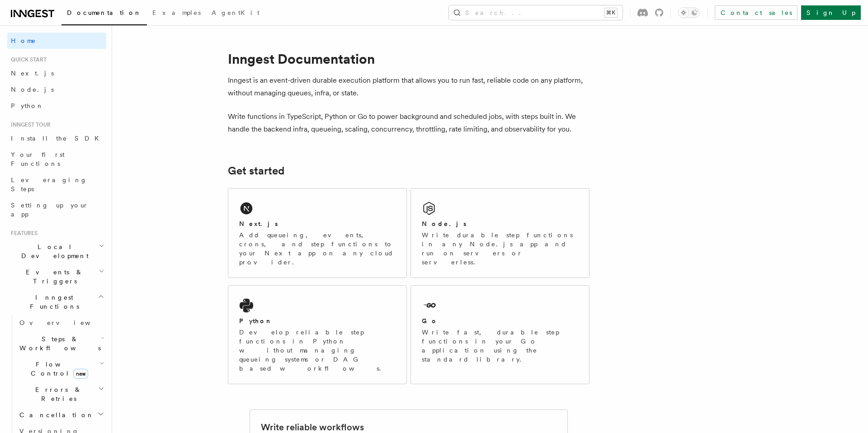 The image size is (868, 433). What do you see at coordinates (430, 321) in the screenshot?
I see `h2: Go` at bounding box center [430, 321].